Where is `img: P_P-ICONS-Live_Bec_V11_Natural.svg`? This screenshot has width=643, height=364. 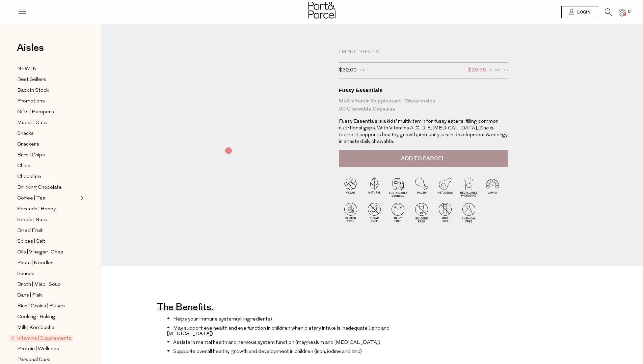
img: P_P-ICONS-Live_Bec_V11_Natural.svg is located at coordinates (374, 187).